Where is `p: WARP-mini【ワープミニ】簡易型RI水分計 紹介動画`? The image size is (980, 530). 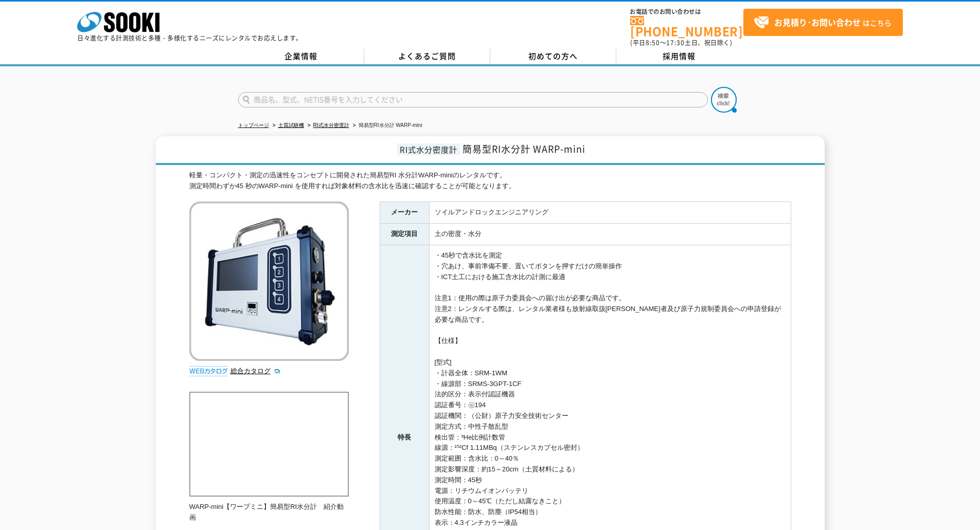
p: WARP-mini【ワープミニ】簡易型RI水分計 紹介動画 is located at coordinates (269, 513).